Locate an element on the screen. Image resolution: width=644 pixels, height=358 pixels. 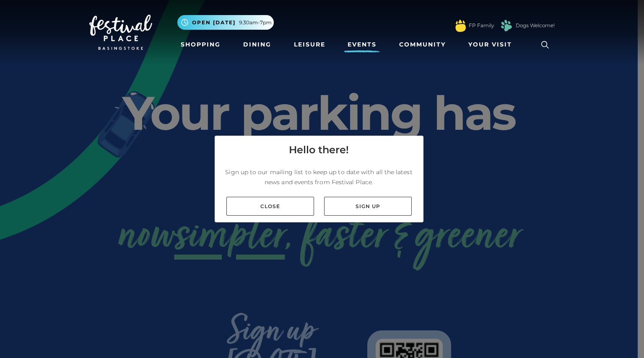
a: FP Family is located at coordinates (481, 26).